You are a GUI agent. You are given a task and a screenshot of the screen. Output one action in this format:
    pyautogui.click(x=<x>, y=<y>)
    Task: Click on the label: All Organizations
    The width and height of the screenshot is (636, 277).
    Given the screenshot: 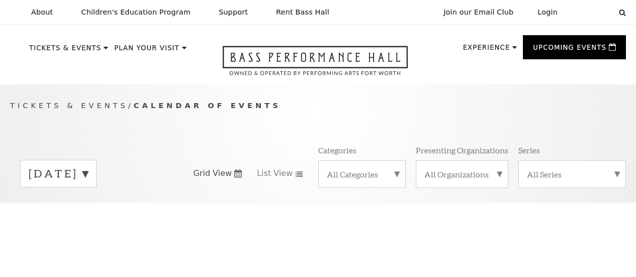 What is the action you would take?
    pyautogui.click(x=462, y=174)
    